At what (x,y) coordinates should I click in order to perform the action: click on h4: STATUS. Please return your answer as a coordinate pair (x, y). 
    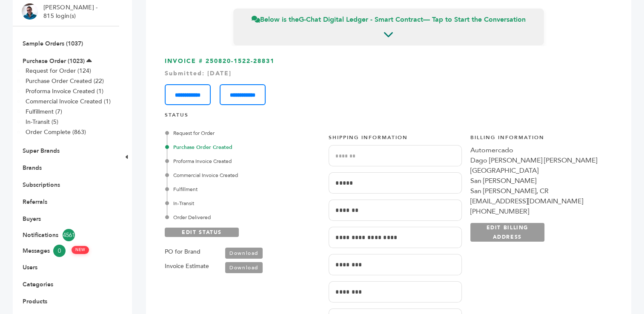
    Looking at the image, I should click on (389, 117).